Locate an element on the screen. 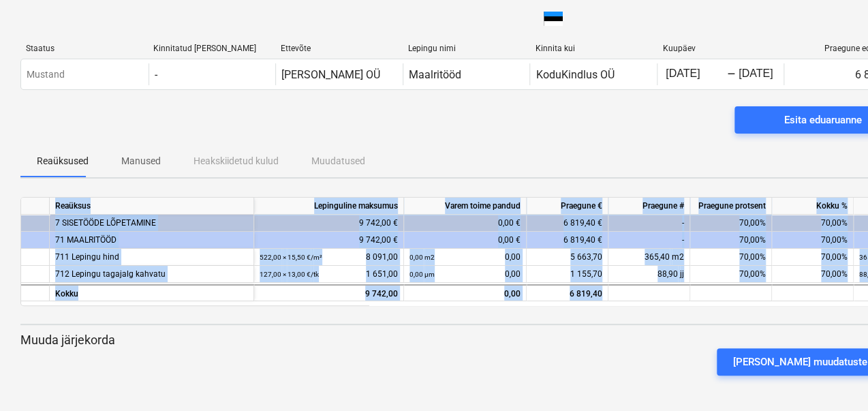 The width and height of the screenshot is (868, 411). font: Reaüksused is located at coordinates (63, 161).